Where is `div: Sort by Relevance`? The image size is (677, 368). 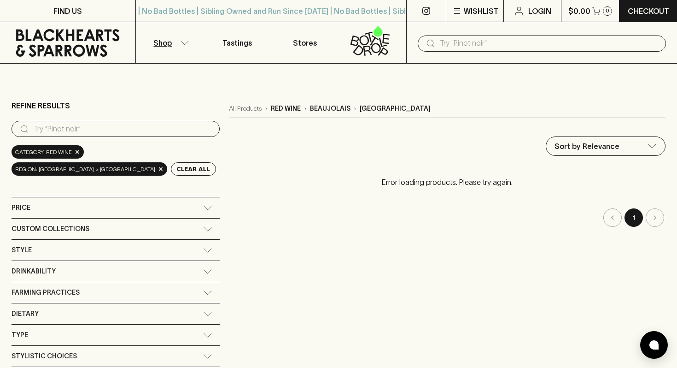 div: Sort by Relevance is located at coordinates (606, 146).